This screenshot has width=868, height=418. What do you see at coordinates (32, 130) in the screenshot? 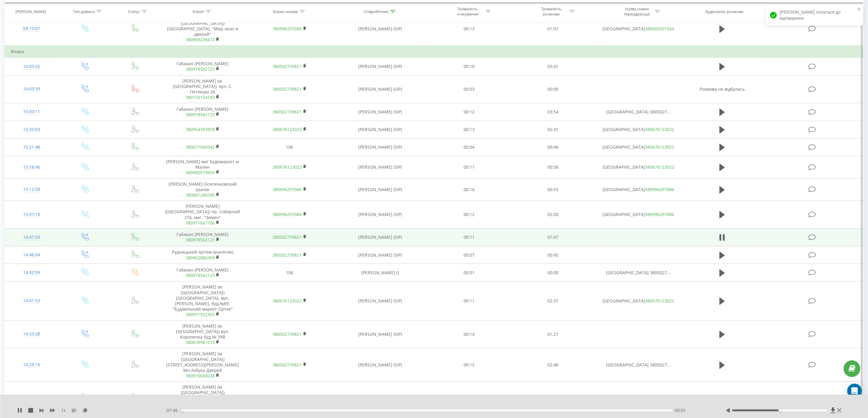
I see `div: 15:33:03` at bounding box center [32, 130].